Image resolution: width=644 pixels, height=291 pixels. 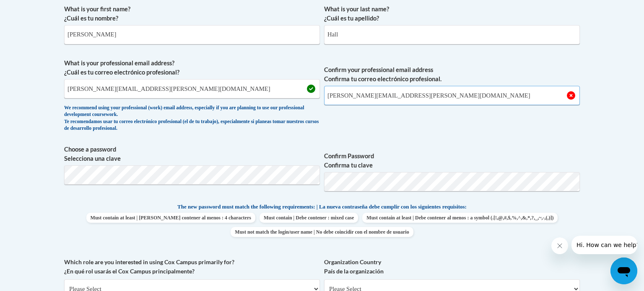 I want to click on span: Must contain | Debe contener : mixed case, so click(x=308, y=218).